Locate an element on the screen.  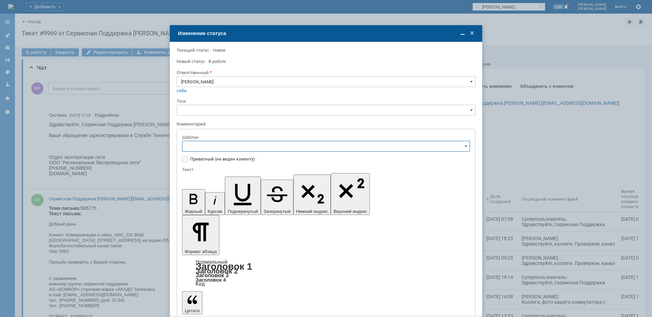
div: Ответственный is located at coordinates (326, 72).